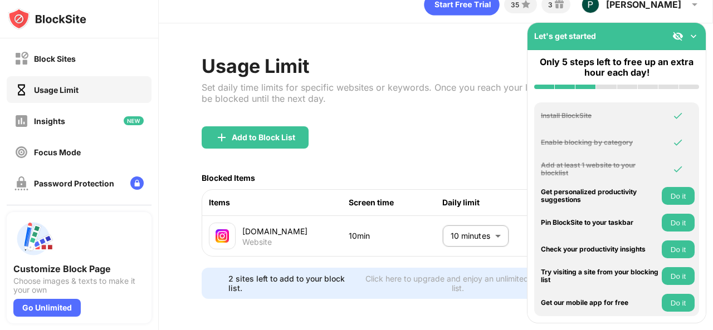  Describe the element at coordinates (79, 269) in the screenshot. I see `div: Customize Block Page` at that location.